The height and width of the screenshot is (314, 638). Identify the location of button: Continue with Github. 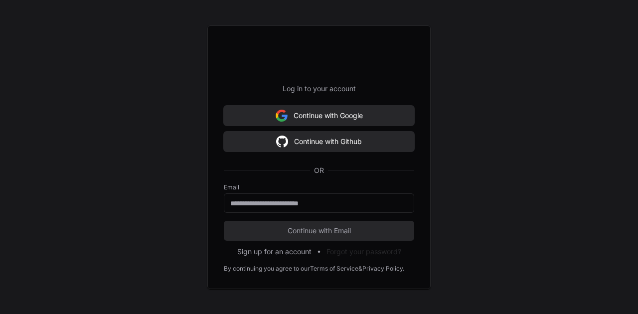
(319, 141).